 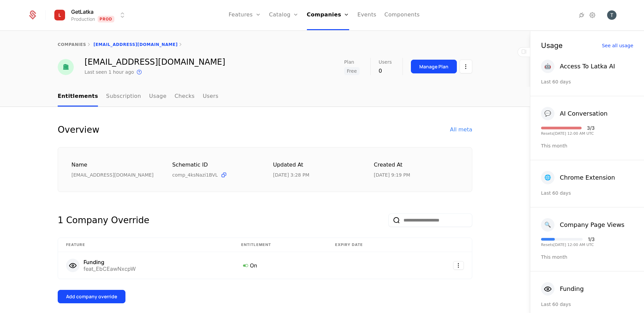 I want to click on div: Chrome Extension, so click(x=587, y=177).